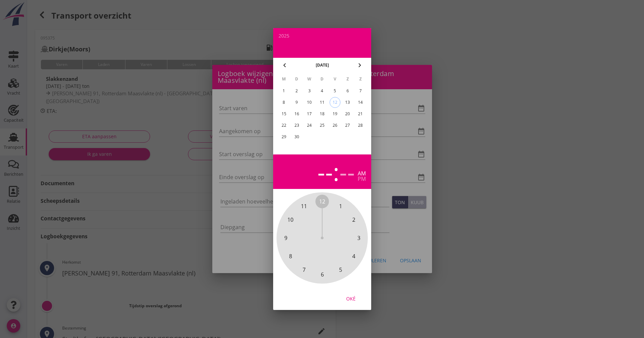 This screenshot has height=338, width=644. Describe the element at coordinates (297, 125) in the screenshot. I see `button: 23` at that location.